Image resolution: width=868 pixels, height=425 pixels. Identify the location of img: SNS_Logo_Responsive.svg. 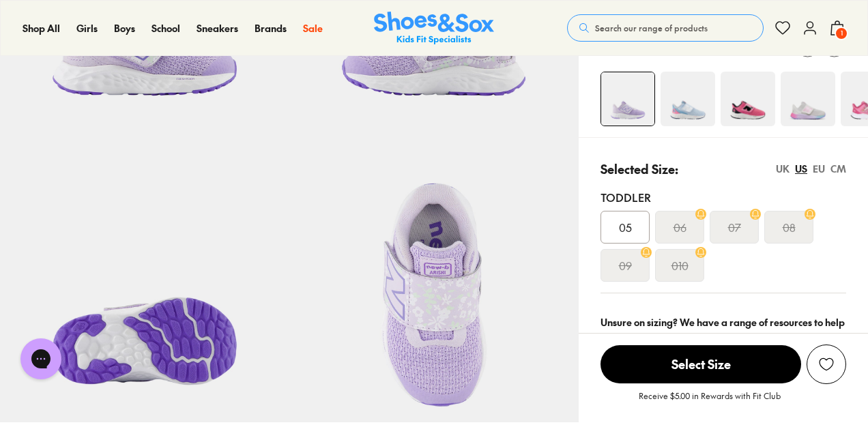
(434, 28).